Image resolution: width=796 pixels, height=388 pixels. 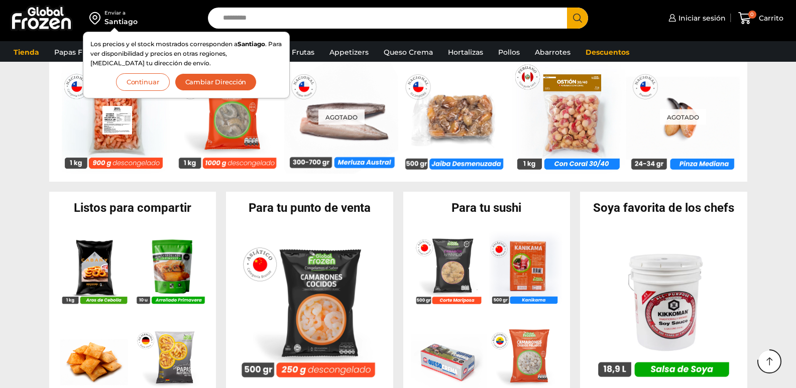 What do you see at coordinates (663, 208) in the screenshot?
I see `h2: Soya favorita de los chefs` at bounding box center [663, 208].